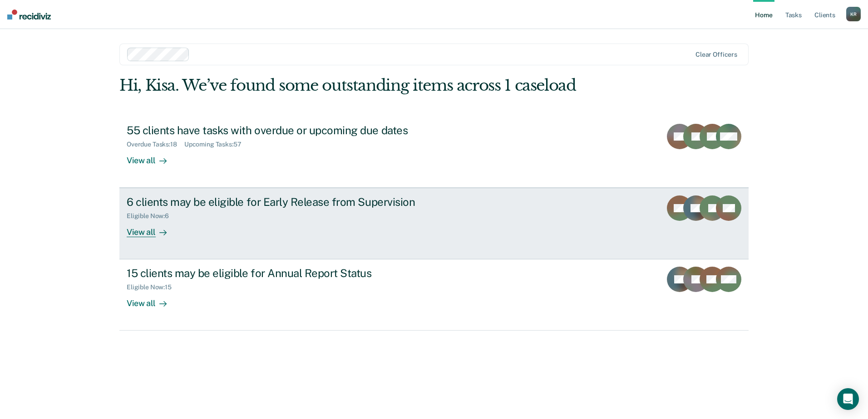 The image size is (868, 419). I want to click on div: Hi, Kisa. We’ve found some outstanding items across 1 caseload, so click(371, 85).